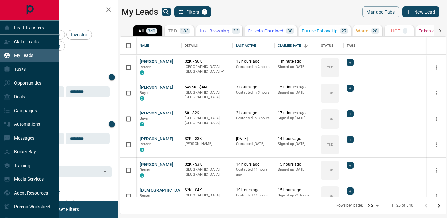 This screenshot has height=218, width=447. What do you see at coordinates (105, 171) in the screenshot?
I see `button: Open` at bounding box center [105, 171].